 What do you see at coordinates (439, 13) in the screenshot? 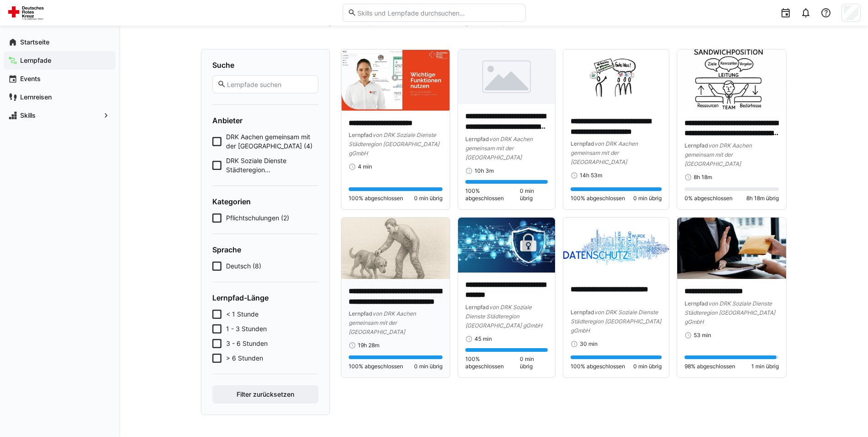
I see `input: Skills und Lernpfade durchsuchen…` at bounding box center [439, 13].